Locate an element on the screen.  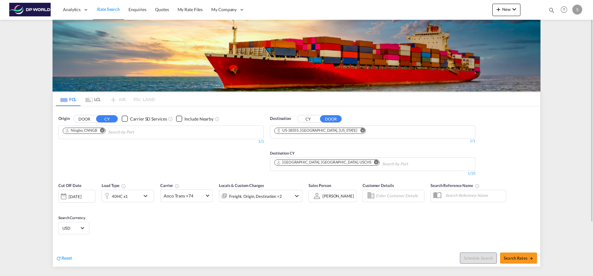
md-pagination-wrapper: Use the left and right arrow keys to navigate between tabs is located at coordinates (105, 99).